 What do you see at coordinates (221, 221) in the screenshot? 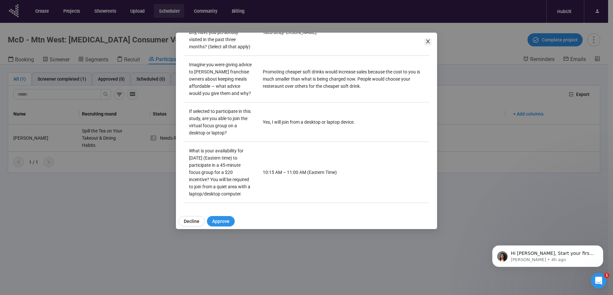
I see `button: Approve` at bounding box center [221, 221].